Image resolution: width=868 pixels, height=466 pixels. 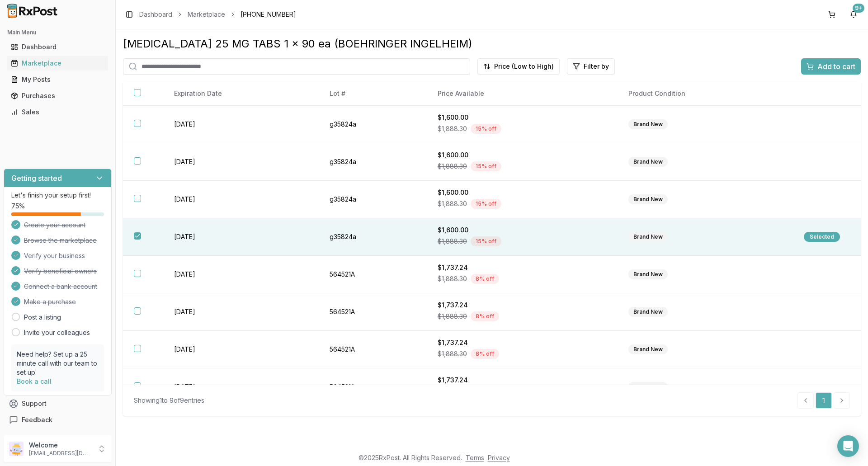 What do you see at coordinates (57, 403) in the screenshot?
I see `button: Support` at bounding box center [57, 403].